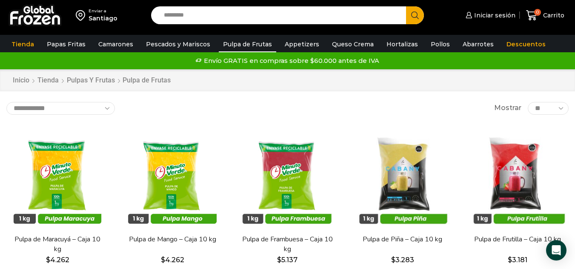  What do you see at coordinates (146, 80) in the screenshot?
I see `h1: Pulpa de Frutas` at bounding box center [146, 80].